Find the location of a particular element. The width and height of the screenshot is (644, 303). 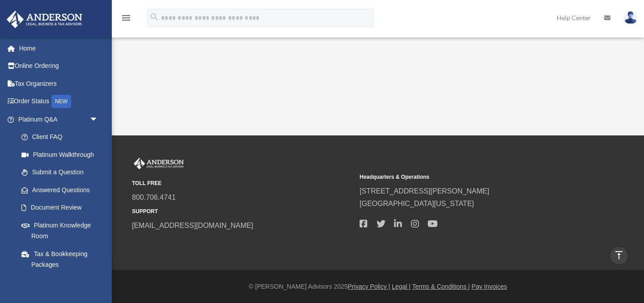

img: User Pic is located at coordinates (631, 18).